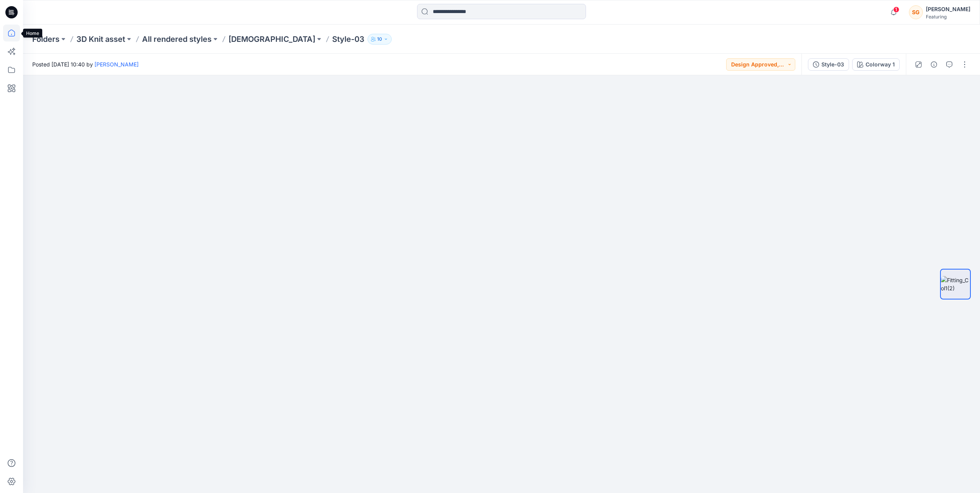 The image size is (980, 493). I want to click on a: 3D Knit asset, so click(101, 39).